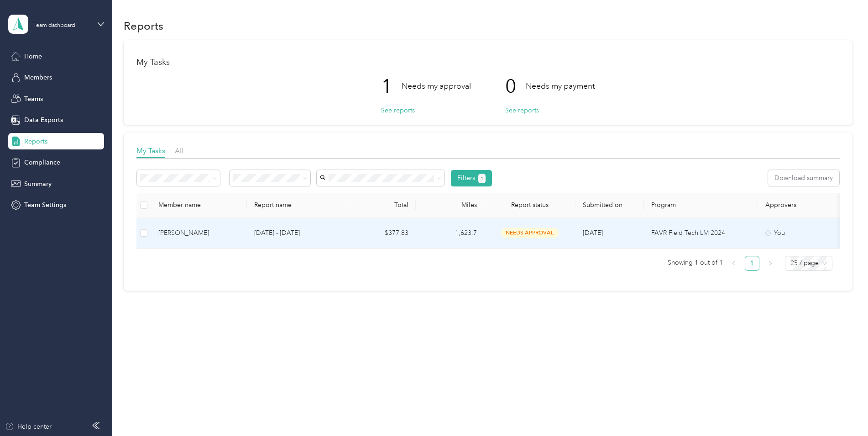  Describe the element at coordinates (752, 263) in the screenshot. I see `a: 1` at that location.